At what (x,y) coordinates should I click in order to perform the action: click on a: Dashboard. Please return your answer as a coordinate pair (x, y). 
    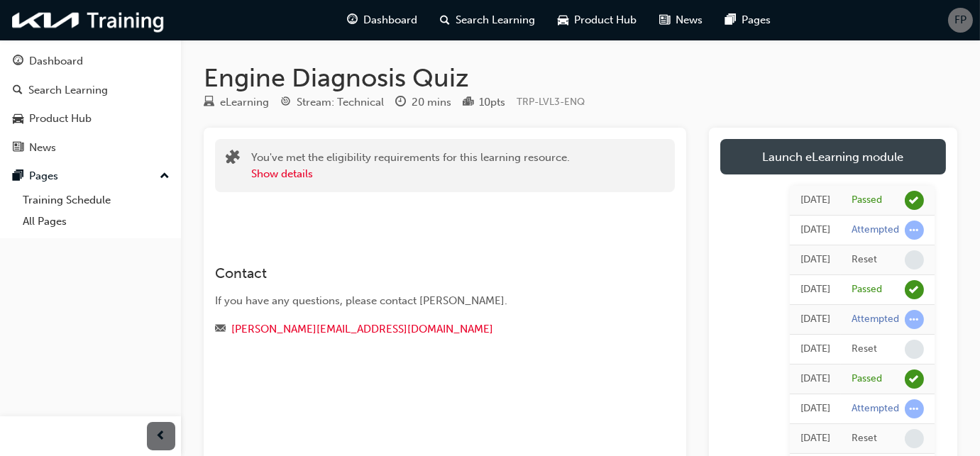
    Looking at the image, I should click on (90, 61).